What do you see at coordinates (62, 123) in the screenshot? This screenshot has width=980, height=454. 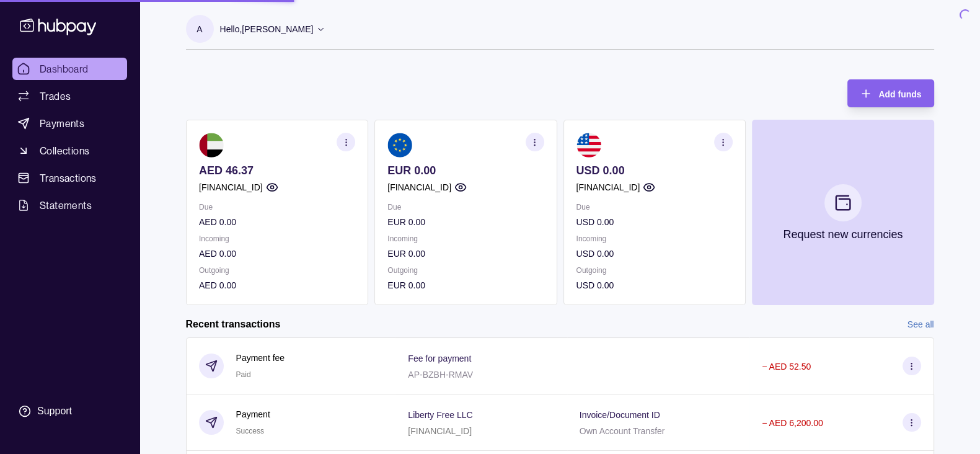 I see `span: Payments` at bounding box center [62, 123].